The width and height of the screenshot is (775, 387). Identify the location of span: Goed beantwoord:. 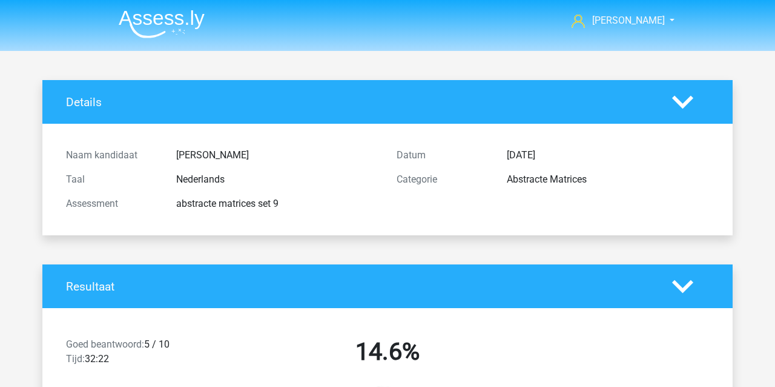
(105, 343).